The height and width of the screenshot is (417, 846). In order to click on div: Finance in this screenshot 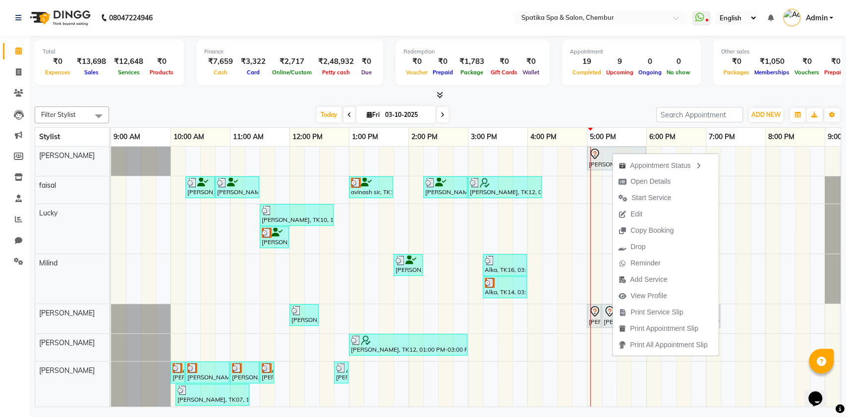, I will do `click(289, 52)`.